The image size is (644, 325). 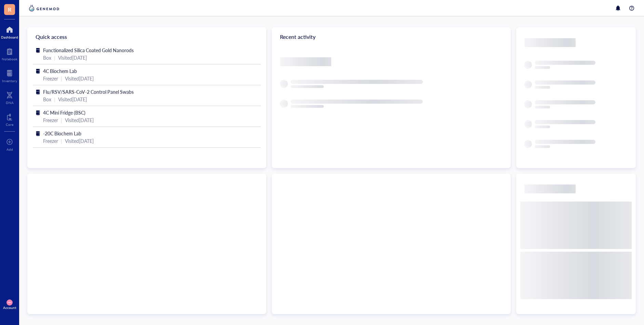 What do you see at coordinates (9, 37) in the screenshot?
I see `div: Dashboard` at bounding box center [9, 37].